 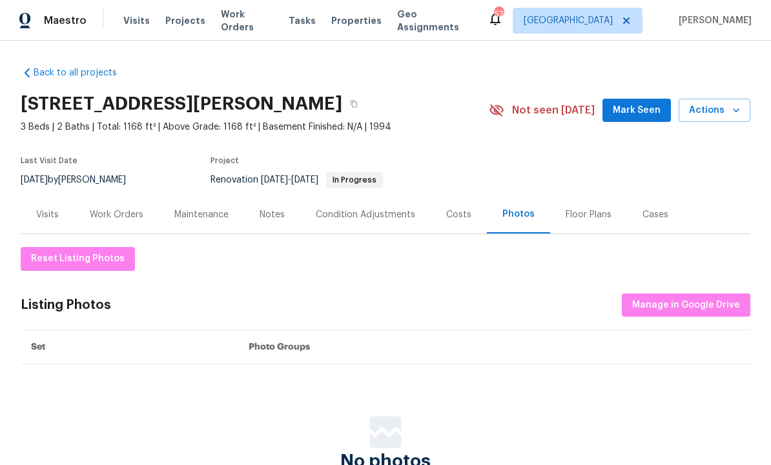 I want to click on span: Tasks, so click(x=302, y=21).